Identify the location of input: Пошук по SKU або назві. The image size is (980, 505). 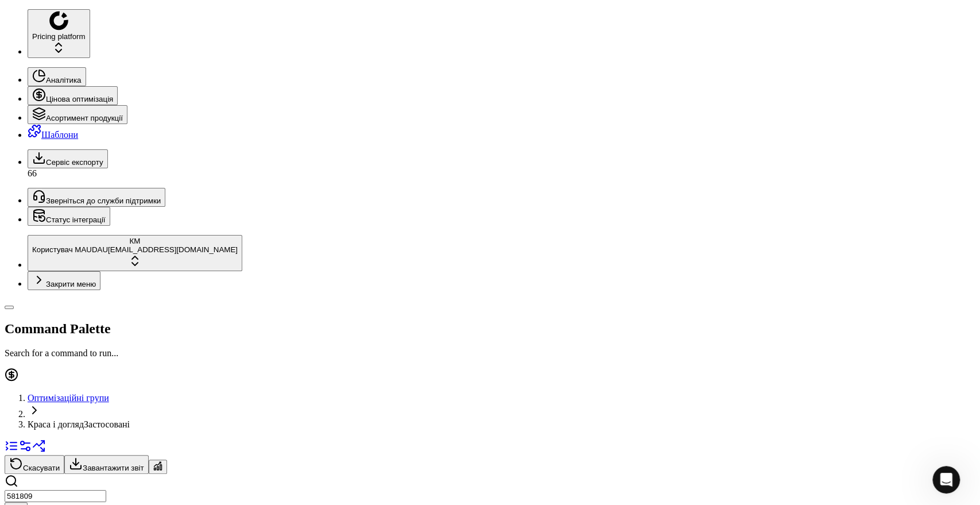
(55, 495).